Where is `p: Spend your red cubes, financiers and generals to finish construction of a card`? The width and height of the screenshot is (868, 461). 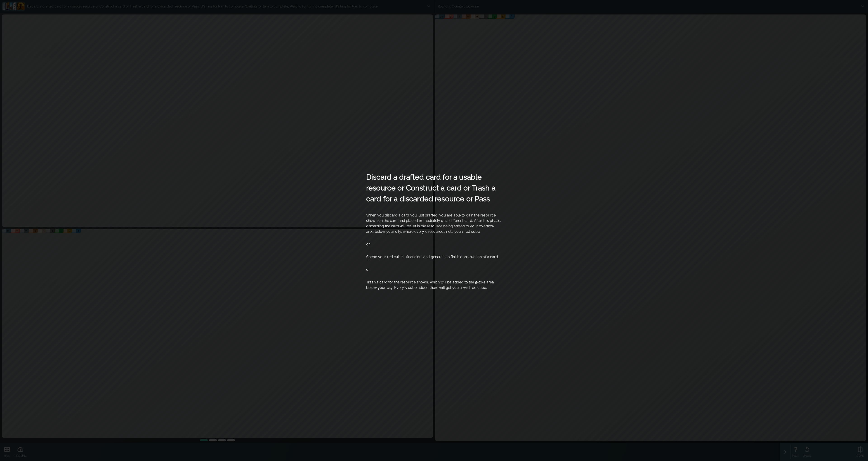 p: Spend your red cubes, financiers and generals to finish construction of a card is located at coordinates (434, 257).